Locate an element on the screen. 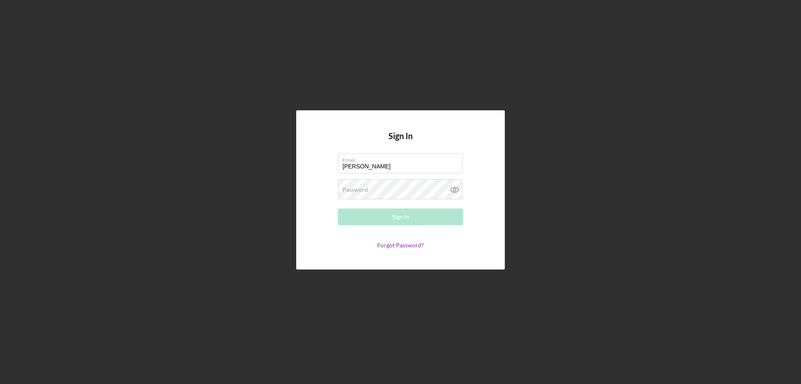 This screenshot has height=384, width=801. label: Password is located at coordinates (355, 189).